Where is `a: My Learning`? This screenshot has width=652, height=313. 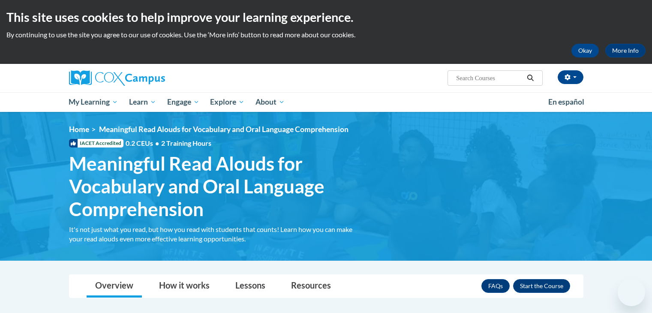
a: My Learning is located at coordinates (93, 102).